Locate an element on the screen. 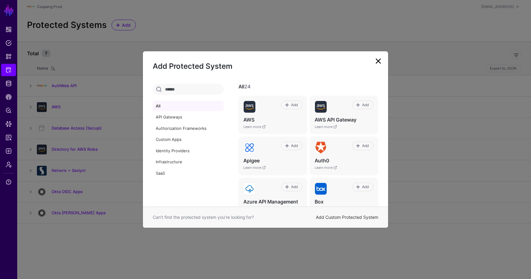  a: Identity Providers is located at coordinates (188, 151).